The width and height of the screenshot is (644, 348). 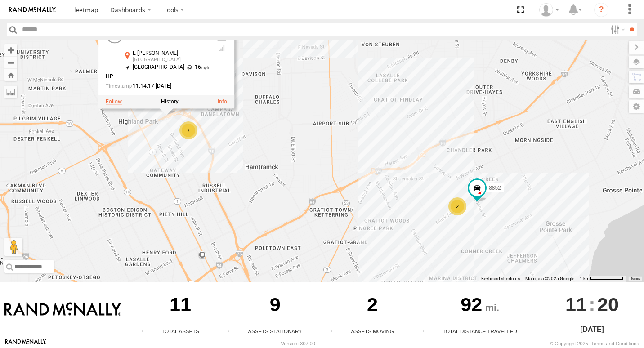 I want to click on div: 92, so click(x=480, y=306).